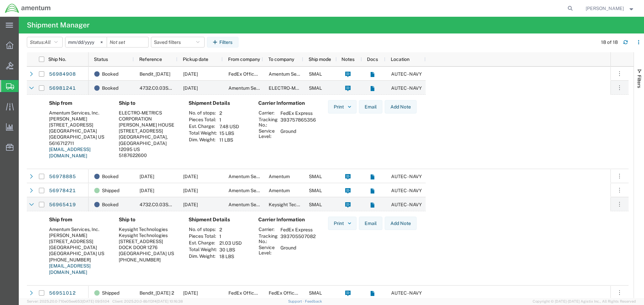 The height and width of the screenshot is (305, 644). What do you see at coordinates (178, 43) in the screenshot?
I see `button: Saved filters` at bounding box center [178, 43].